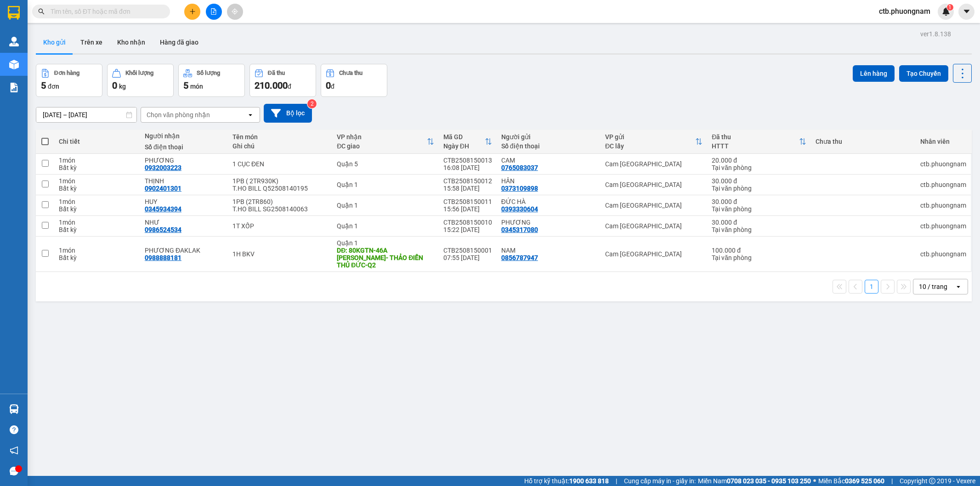 The height and width of the screenshot is (486, 980). Describe the element at coordinates (386, 164) in the screenshot. I see `div: Quận 5` at that location.